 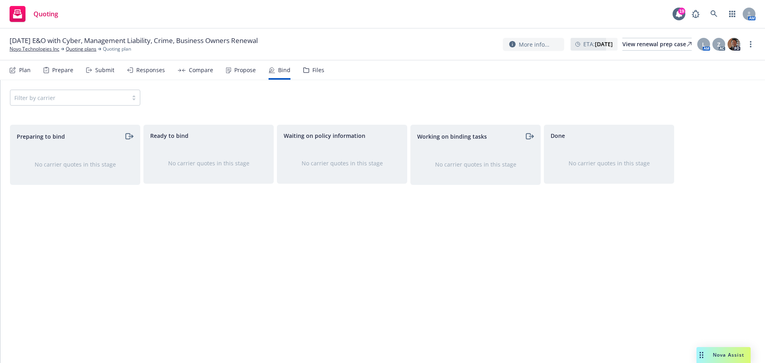 I want to click on span: Ready to bind, so click(x=169, y=135).